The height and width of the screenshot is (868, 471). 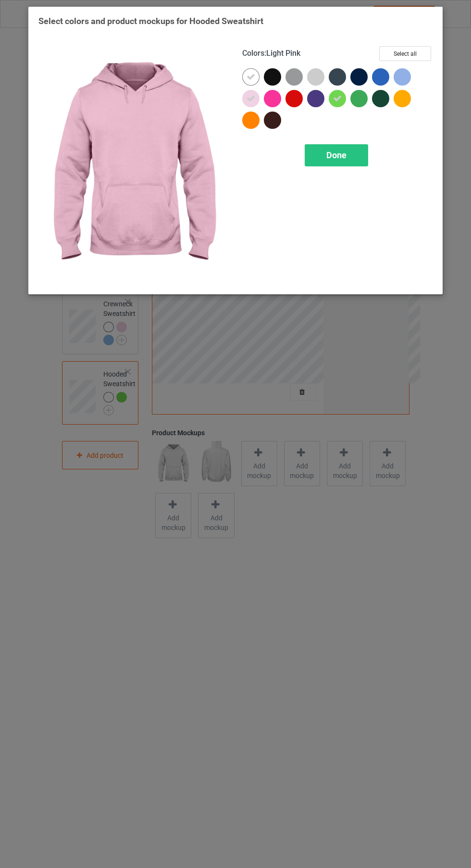 I want to click on button: Select all, so click(x=405, y=54).